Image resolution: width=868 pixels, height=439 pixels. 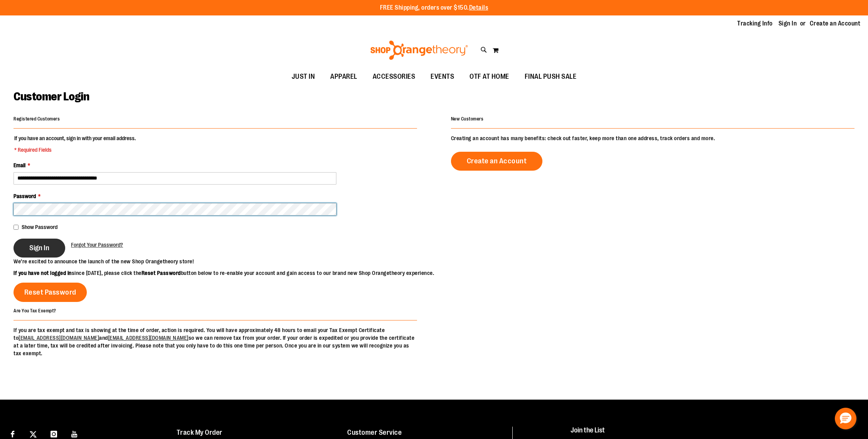 What do you see at coordinates (215, 341) in the screenshot?
I see `p: If you are tax exempt and tax is showing at the time of order, action is required. You will have ...` at bounding box center [215, 341].